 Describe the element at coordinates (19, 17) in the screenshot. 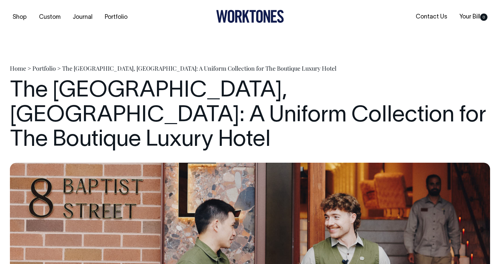

I see `a: Shop` at that location.